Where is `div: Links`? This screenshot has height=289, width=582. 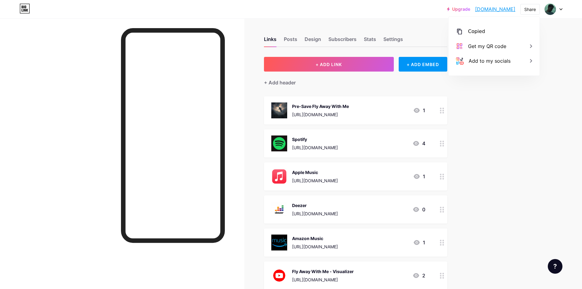
div: Links is located at coordinates (270, 41).